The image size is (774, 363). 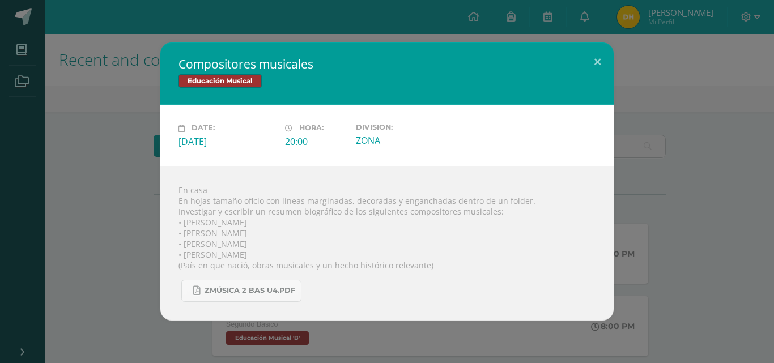 What do you see at coordinates (250, 291) in the screenshot?
I see `span: Zmúsica 2 Bas U4.pdf` at bounding box center [250, 291].